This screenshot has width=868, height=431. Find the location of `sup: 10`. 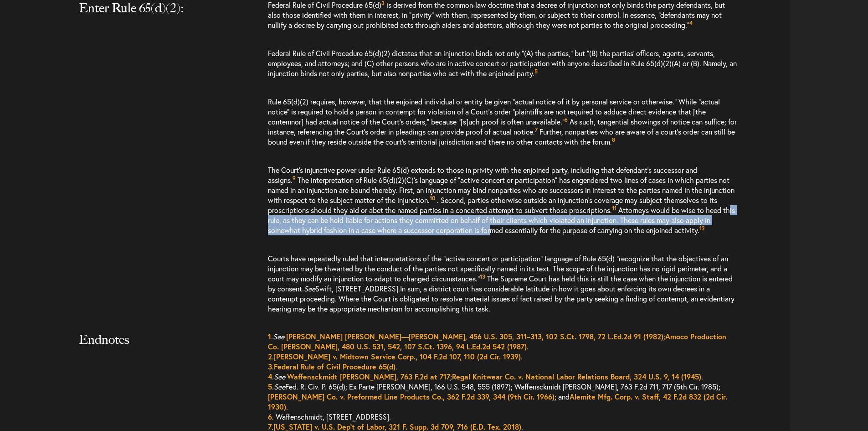

sup: 10 is located at coordinates (433, 198).